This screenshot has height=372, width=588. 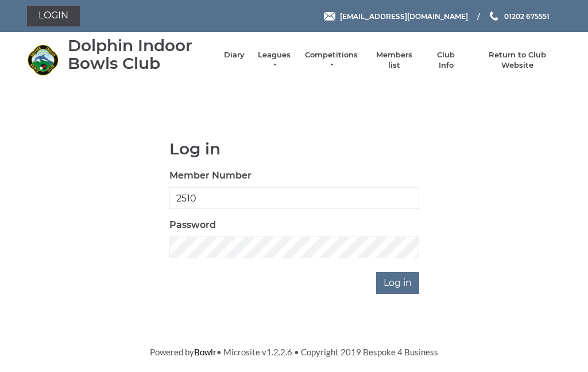 What do you see at coordinates (518, 16) in the screenshot?
I see `a: Phone us 01202 675551` at bounding box center [518, 16].